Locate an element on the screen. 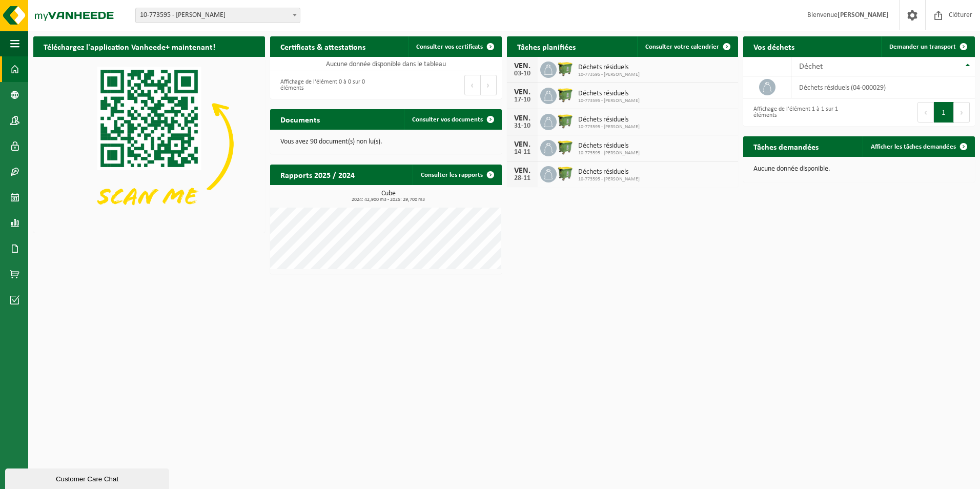 The image size is (980, 489). span: 10-773595 - SRL EMMANUEL DUTRIEUX - HOLLAIN is located at coordinates (218, 15).